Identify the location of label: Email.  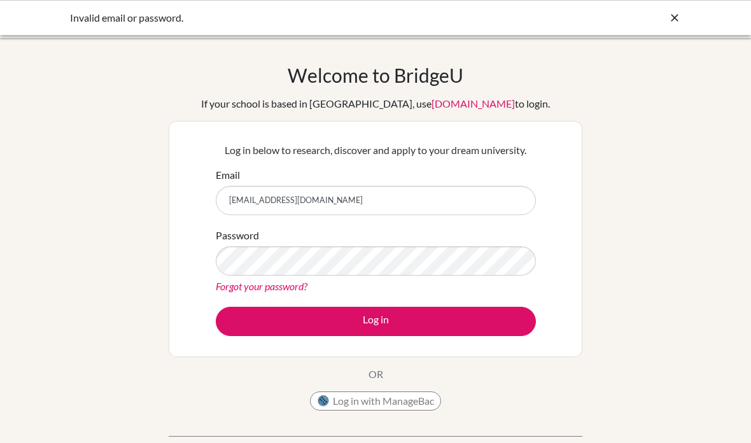
(228, 175).